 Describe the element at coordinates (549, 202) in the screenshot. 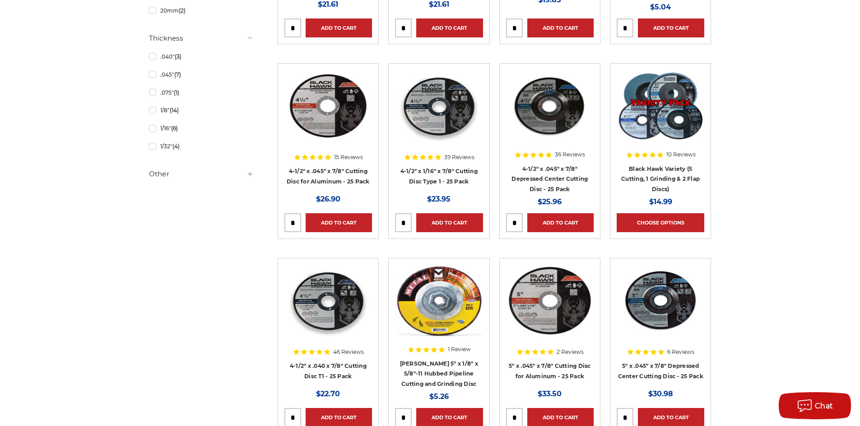

I see `span: $25.96` at that location.